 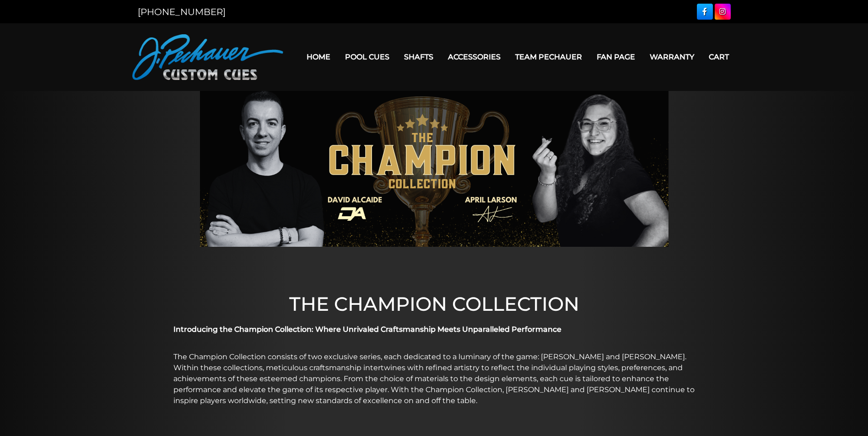 What do you see at coordinates (719, 57) in the screenshot?
I see `a: Cart` at bounding box center [719, 57].